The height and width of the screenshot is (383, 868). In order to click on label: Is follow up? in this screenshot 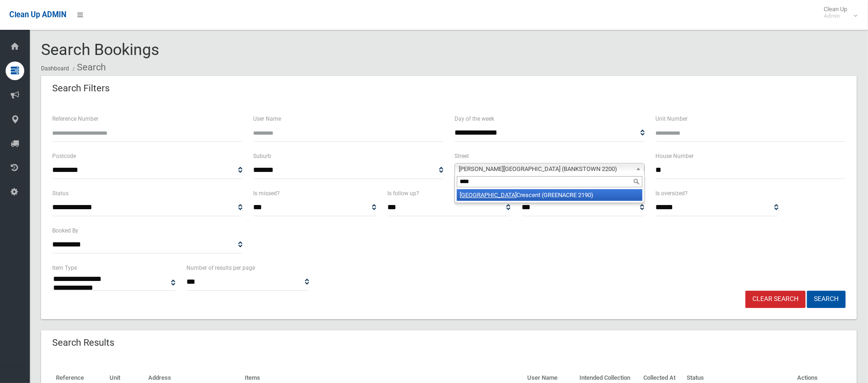, I will do `click(403, 193)`.